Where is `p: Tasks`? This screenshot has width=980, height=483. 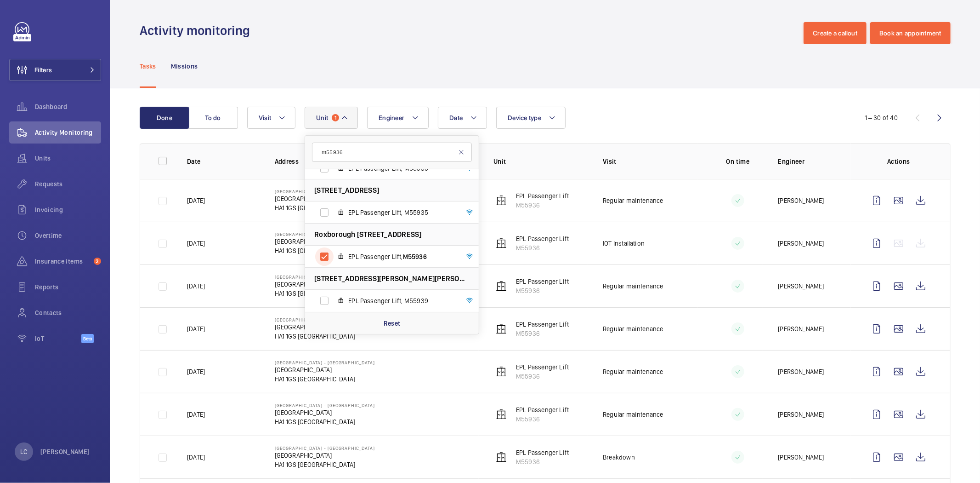 p: Tasks is located at coordinates (148, 66).